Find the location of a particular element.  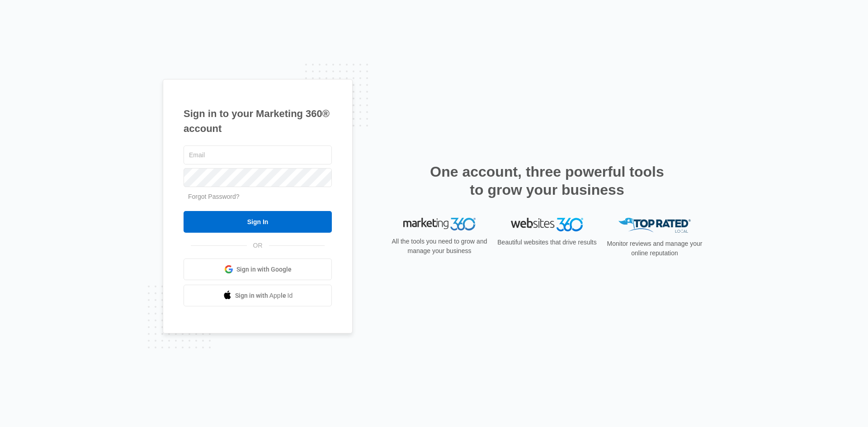

a: Forgot Password? is located at coordinates (214, 196).